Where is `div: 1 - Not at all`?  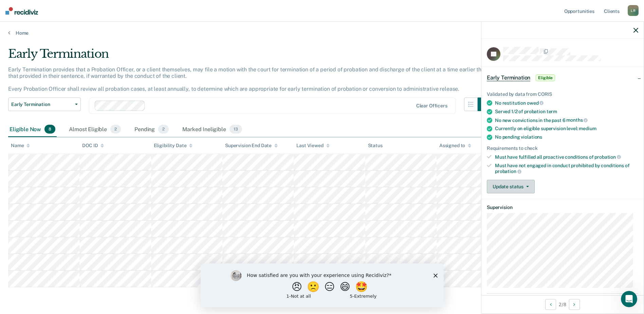
div: 1 - Not at all is located at coordinates (78, 32).